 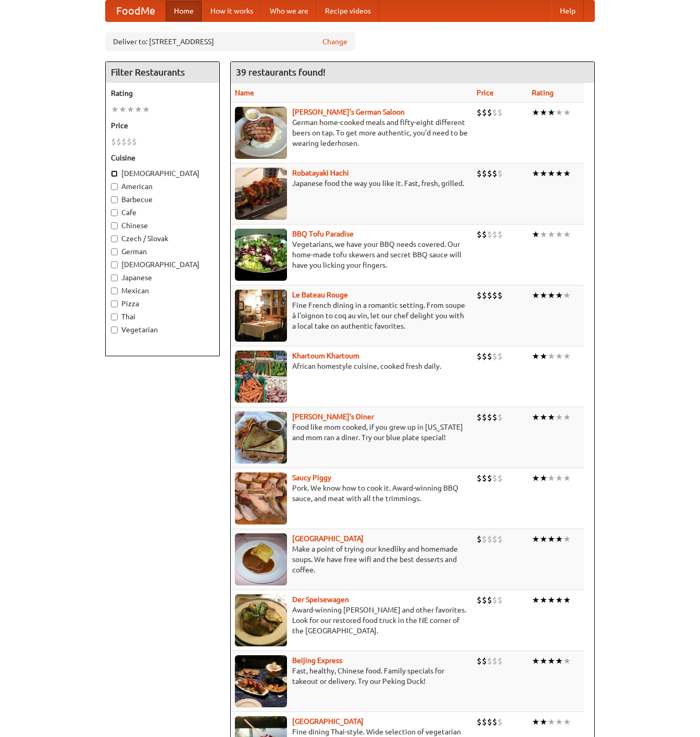 What do you see at coordinates (335, 42) in the screenshot?
I see `a: Change` at bounding box center [335, 42].